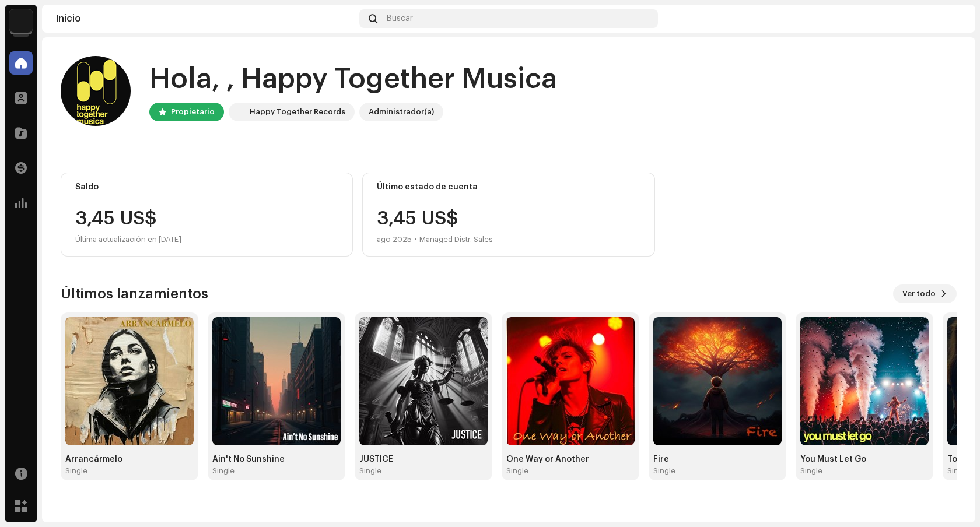 Image resolution: width=980 pixels, height=527 pixels. I want to click on div: Saldo, so click(206, 187).